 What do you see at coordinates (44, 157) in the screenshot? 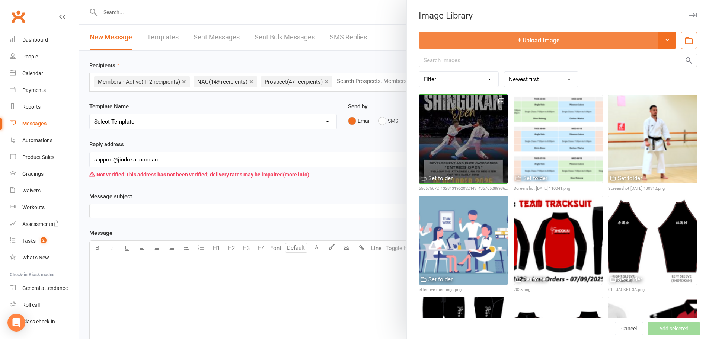
I see `a: Product Sales` at bounding box center [44, 157].